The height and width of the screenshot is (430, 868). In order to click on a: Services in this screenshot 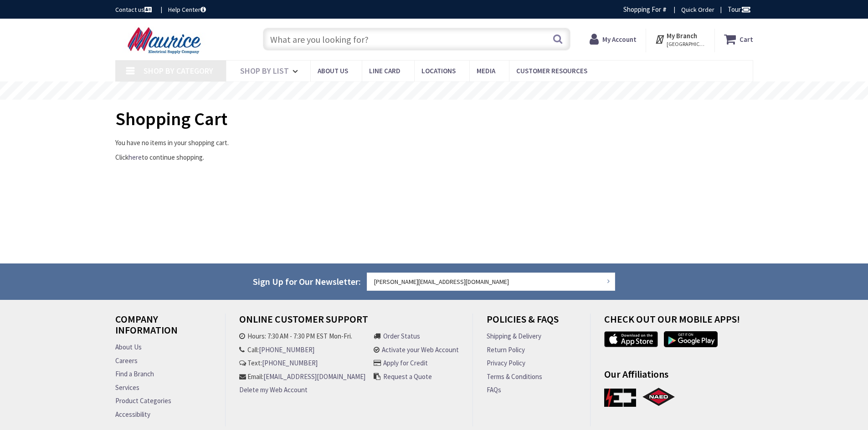, I will do `click(127, 387)`.